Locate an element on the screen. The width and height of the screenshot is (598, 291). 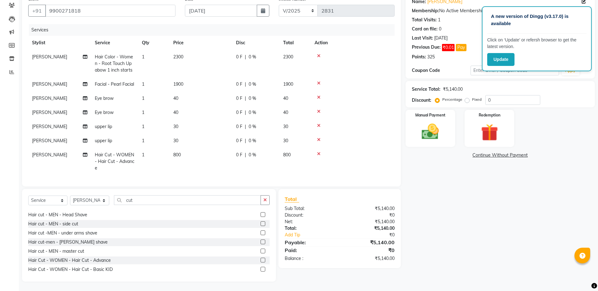
div: Total Visits: is located at coordinates (424, 20).